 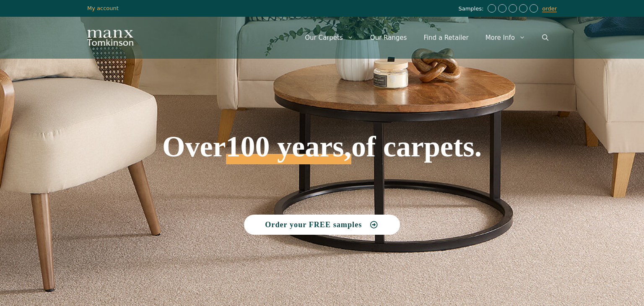 I want to click on a: Find a Retailer, so click(x=446, y=38).